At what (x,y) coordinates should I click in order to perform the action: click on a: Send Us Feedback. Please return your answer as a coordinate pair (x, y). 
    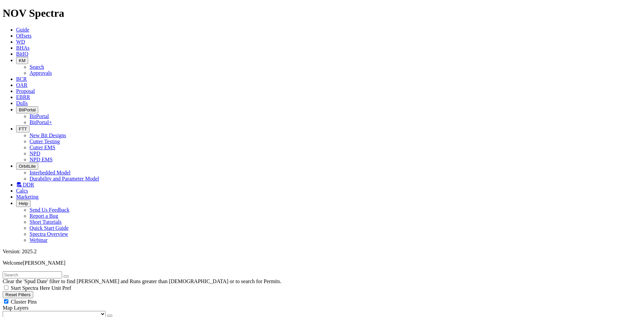
    Looking at the image, I should click on (49, 210).